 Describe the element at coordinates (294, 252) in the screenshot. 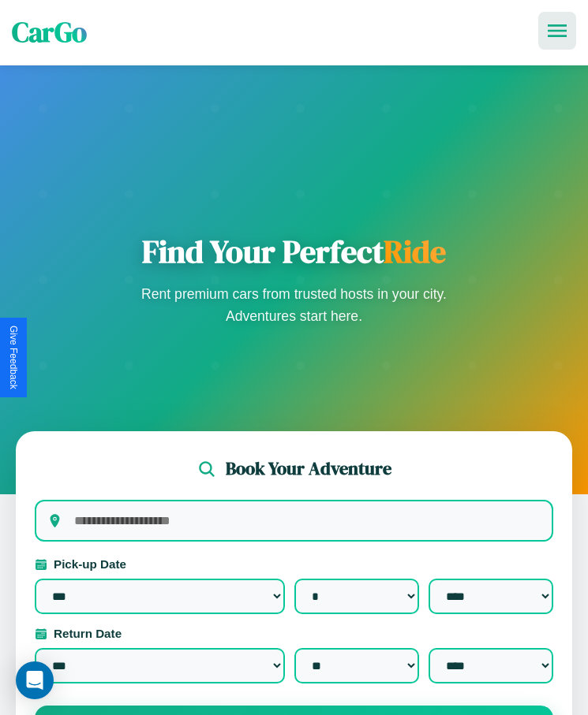

I see `h1: Find Your Perfect` at that location.